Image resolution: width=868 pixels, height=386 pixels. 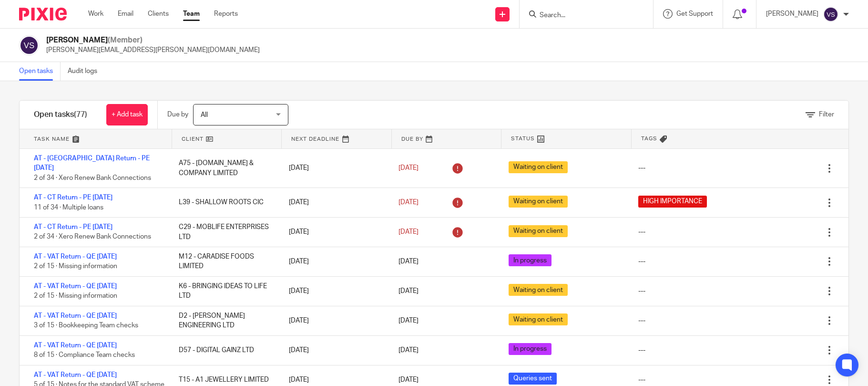 I want to click on span: (Member), so click(x=125, y=40).